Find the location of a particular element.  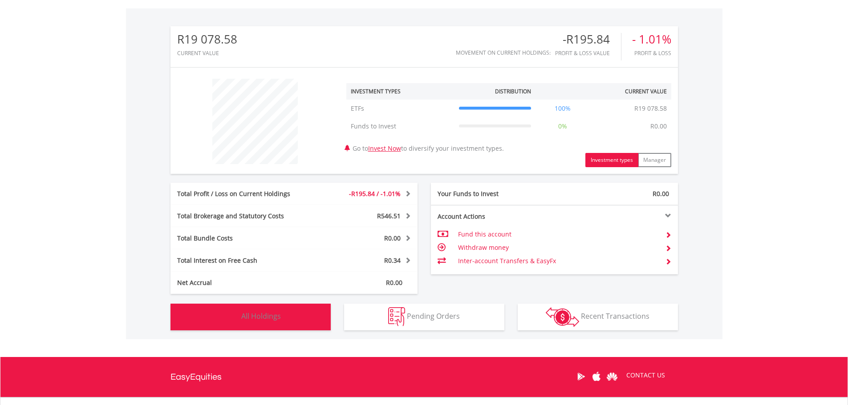

div: Net Accrual is located at coordinates (243, 283).